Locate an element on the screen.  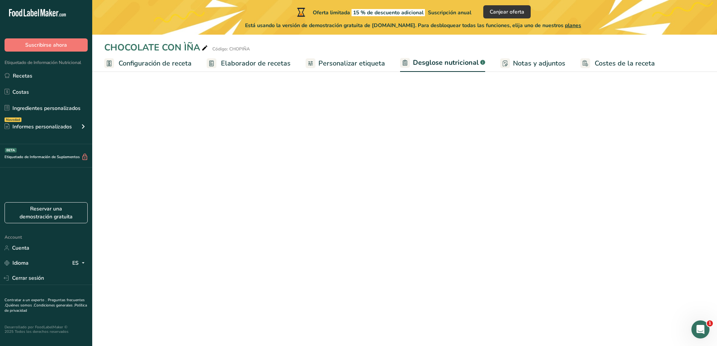
a: Desglose nutricional is located at coordinates (443, 63).